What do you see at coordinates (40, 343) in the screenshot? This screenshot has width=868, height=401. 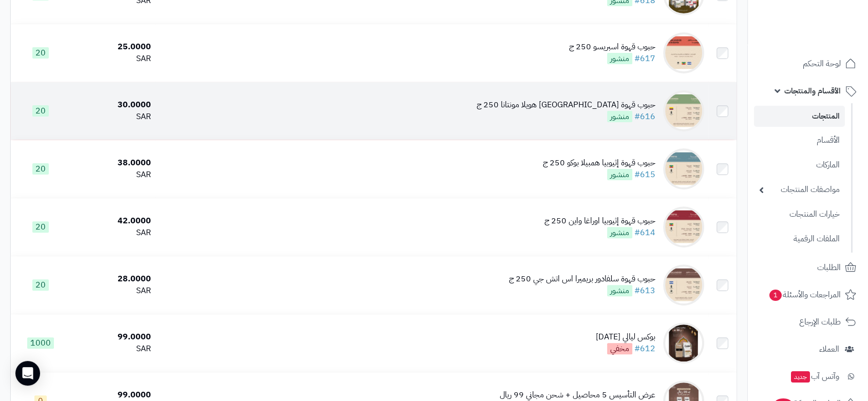 I see `span: 1000` at bounding box center [40, 343].